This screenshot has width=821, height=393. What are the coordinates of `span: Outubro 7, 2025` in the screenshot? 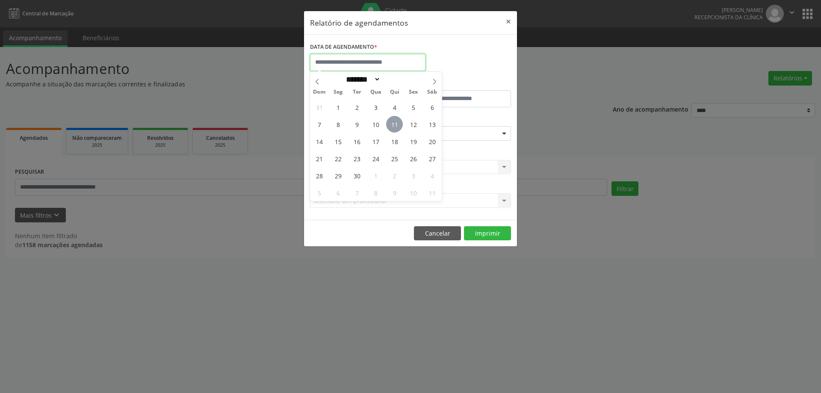 It's located at (357, 192).